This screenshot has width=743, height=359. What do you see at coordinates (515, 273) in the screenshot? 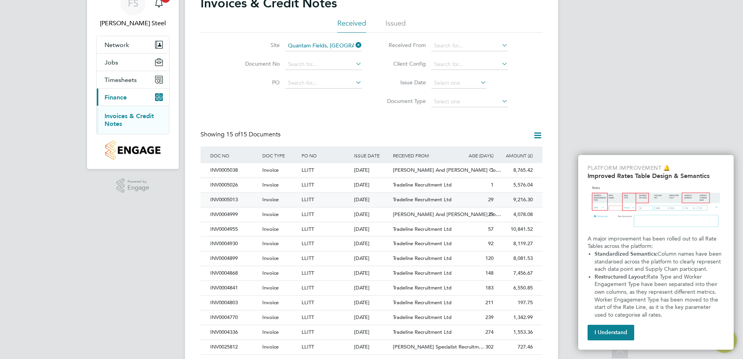
I see `div: 7,456.67` at bounding box center [515, 273].